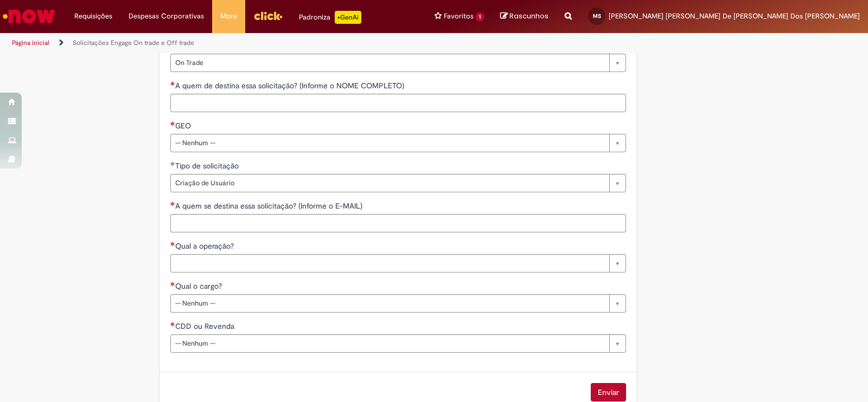  Describe the element at coordinates (199, 286) in the screenshot. I see `span: Qual o cargo?` at that location.